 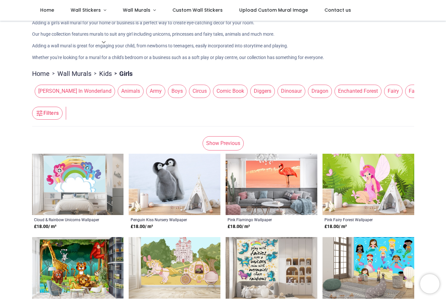 What do you see at coordinates (198, 91) in the screenshot?
I see `button: Circus` at bounding box center [198, 91].